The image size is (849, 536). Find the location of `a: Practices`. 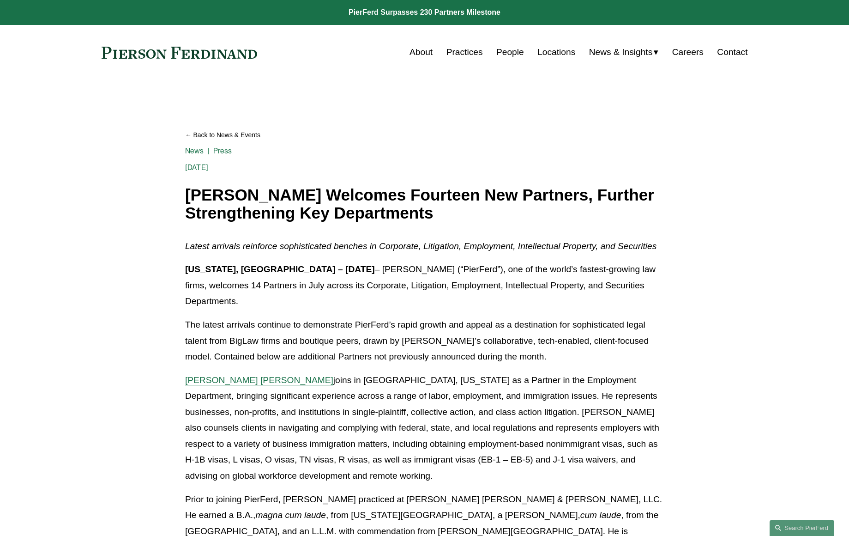

a: Practices is located at coordinates (464, 52).